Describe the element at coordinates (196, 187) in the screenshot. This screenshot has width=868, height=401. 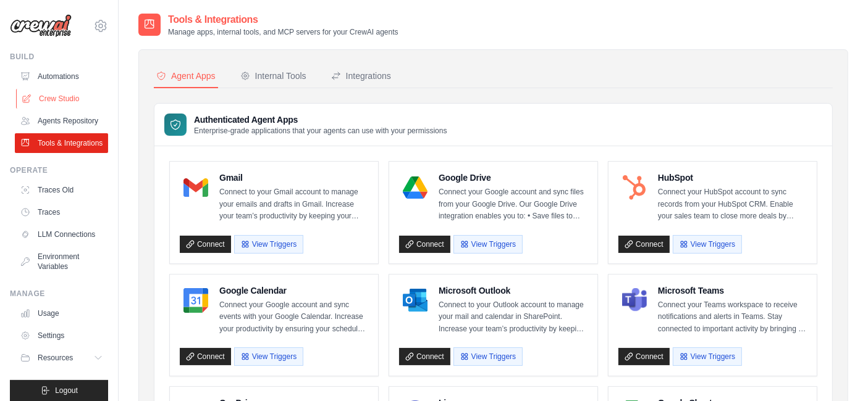
I see `img: Gmail Logo` at that location.